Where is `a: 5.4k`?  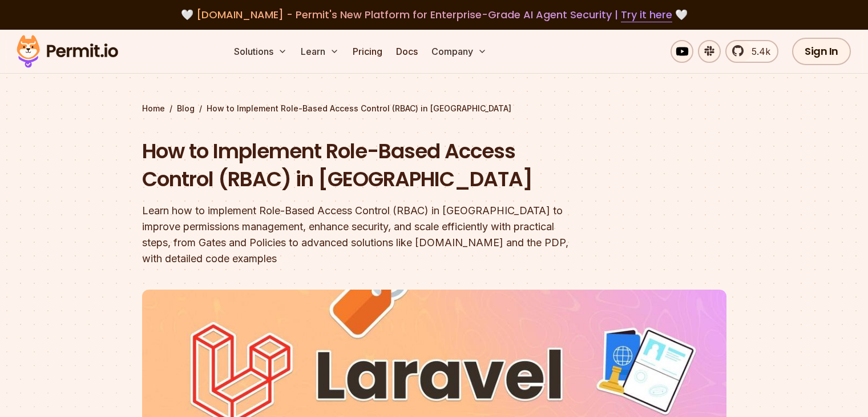
a: 5.4k is located at coordinates (752, 52).